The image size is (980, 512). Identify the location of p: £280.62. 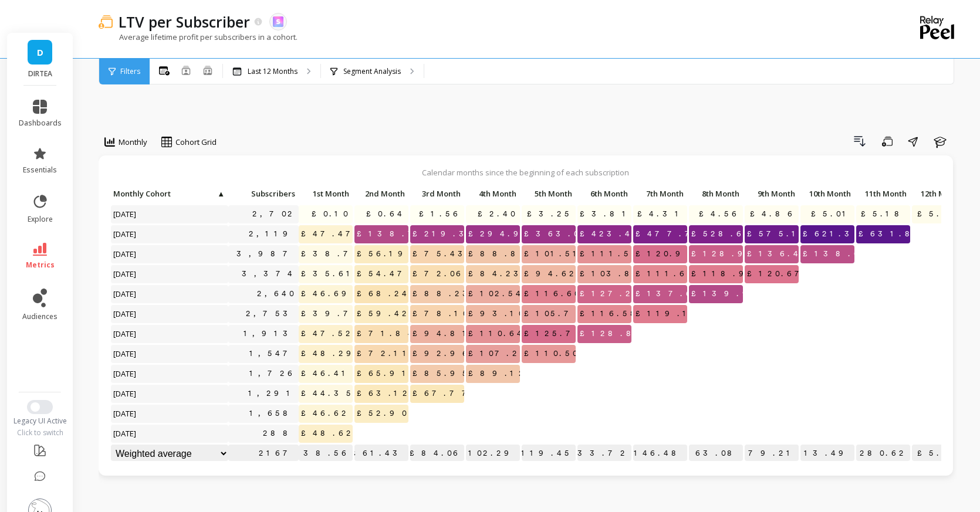
(883, 454).